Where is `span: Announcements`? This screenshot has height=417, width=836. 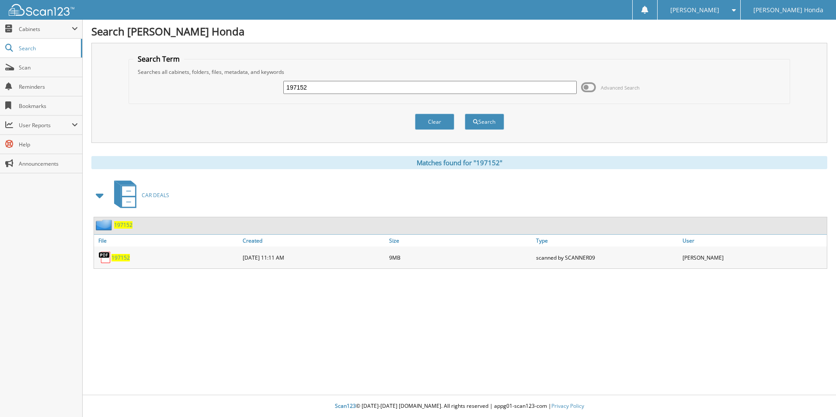
span: Announcements is located at coordinates (48, 164).